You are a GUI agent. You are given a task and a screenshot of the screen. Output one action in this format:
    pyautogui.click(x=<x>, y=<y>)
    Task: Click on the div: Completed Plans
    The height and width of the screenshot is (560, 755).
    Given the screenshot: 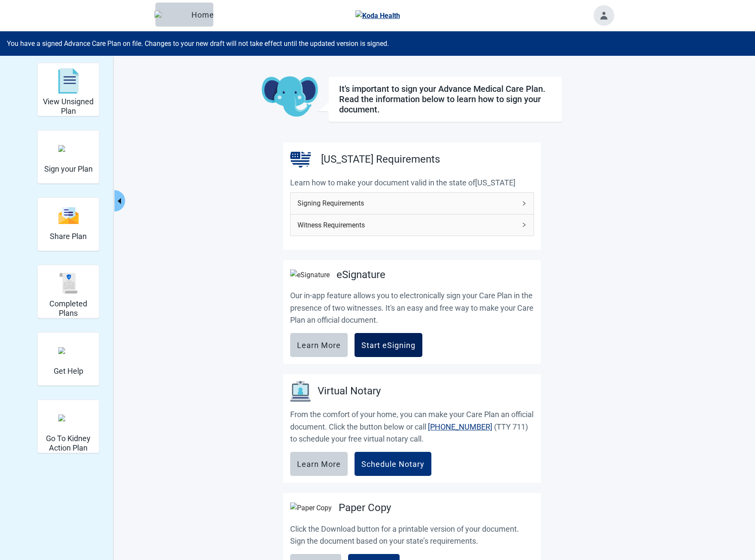 What is the action you would take?
    pyautogui.click(x=68, y=291)
    